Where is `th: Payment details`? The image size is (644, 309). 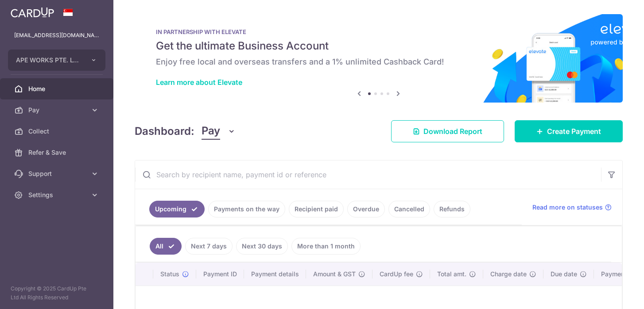
th: Payment details is located at coordinates (275, 274).